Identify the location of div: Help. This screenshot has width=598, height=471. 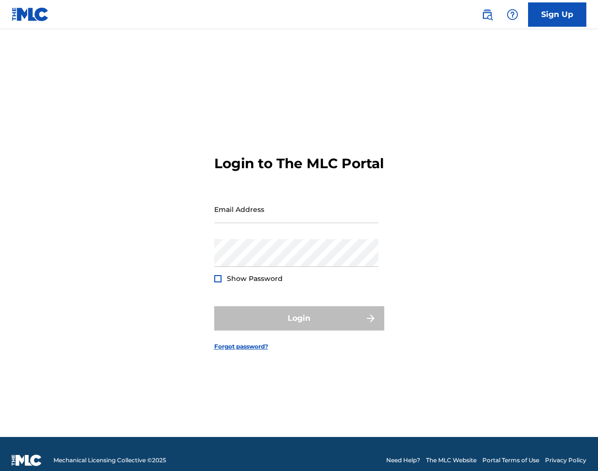
(512, 15).